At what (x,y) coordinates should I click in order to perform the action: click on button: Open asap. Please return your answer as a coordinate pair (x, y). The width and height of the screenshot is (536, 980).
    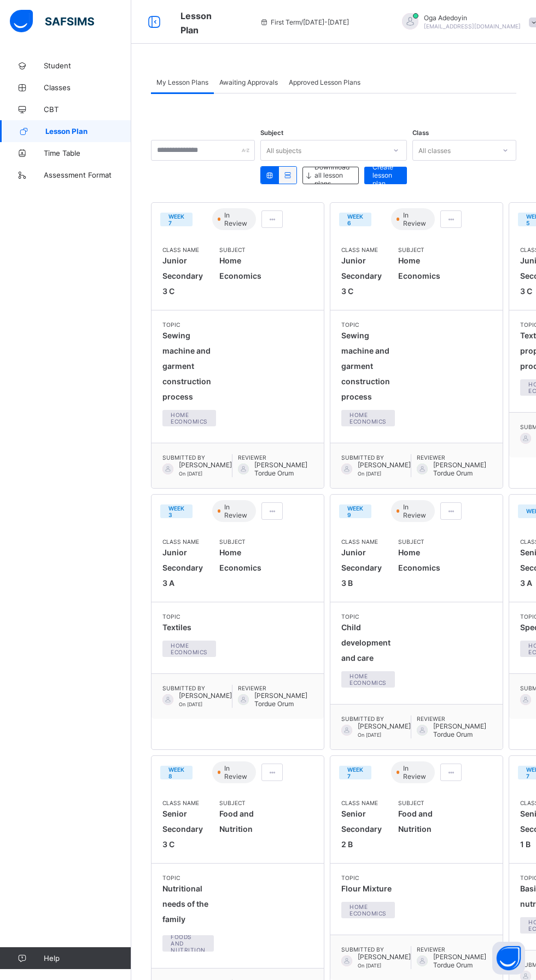
    Looking at the image, I should click on (508, 958).